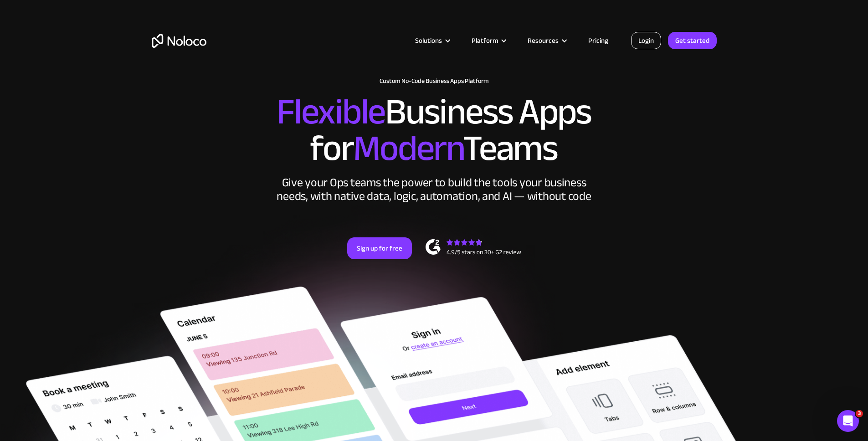  I want to click on a: home, so click(179, 40).